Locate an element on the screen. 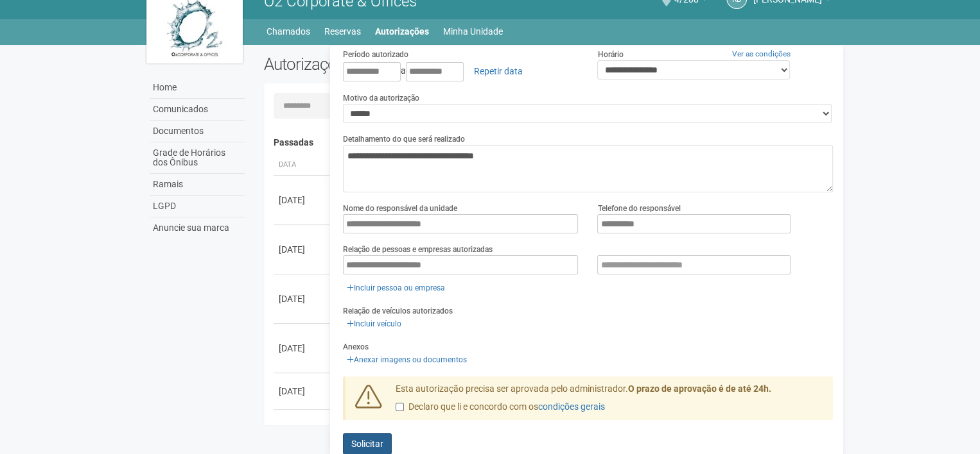 The image size is (980, 454). div: a is located at coordinates (460, 71).